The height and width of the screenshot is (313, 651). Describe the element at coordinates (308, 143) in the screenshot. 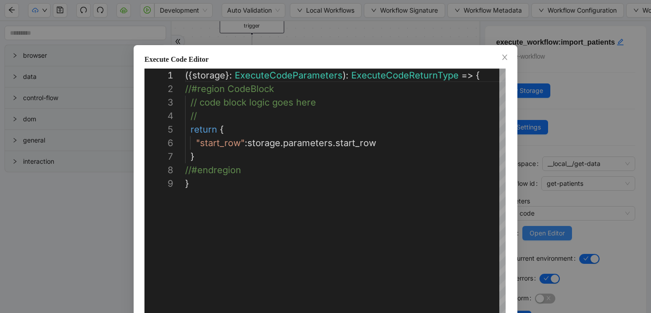

I see `span: parameters` at that location.